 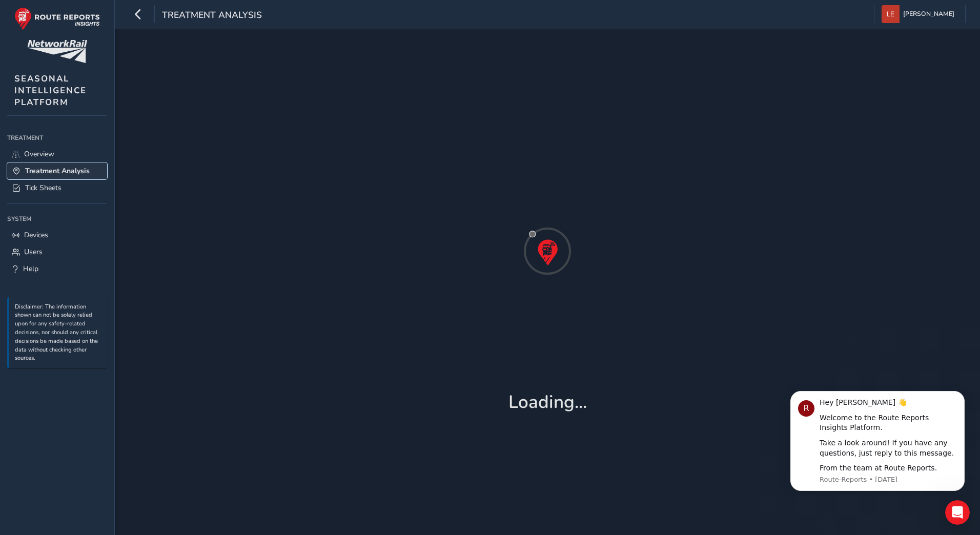 What do you see at coordinates (114, 97) in the screenshot?
I see `p: Message from Route-Reports, sent 2w ago` at bounding box center [114, 97].